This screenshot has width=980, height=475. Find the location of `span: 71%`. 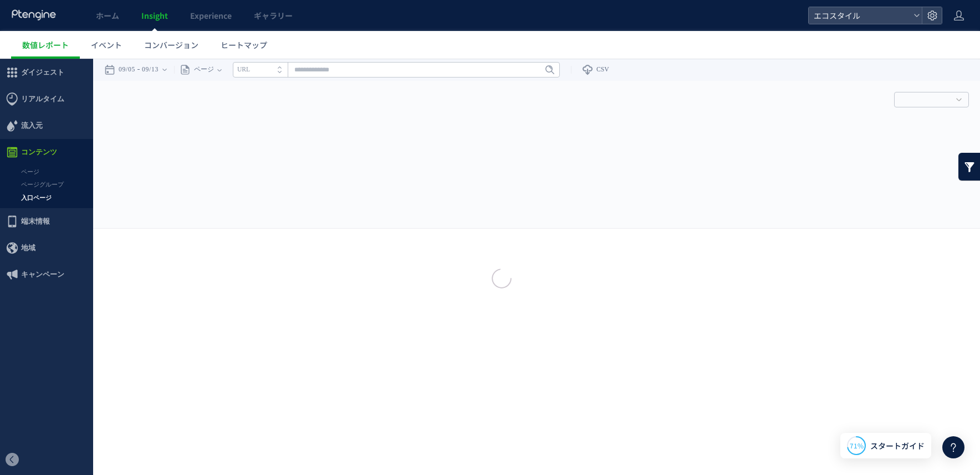

span: 71% is located at coordinates (856, 445).